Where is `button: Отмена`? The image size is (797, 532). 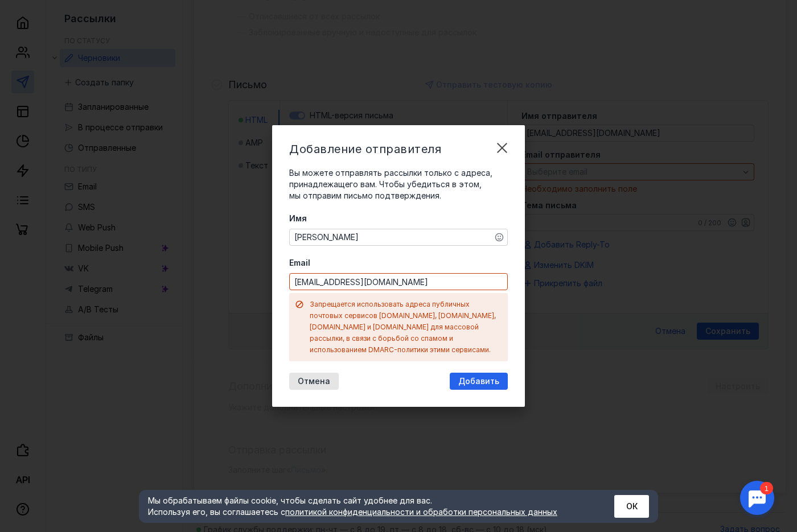
button: Отмена is located at coordinates (314, 381).